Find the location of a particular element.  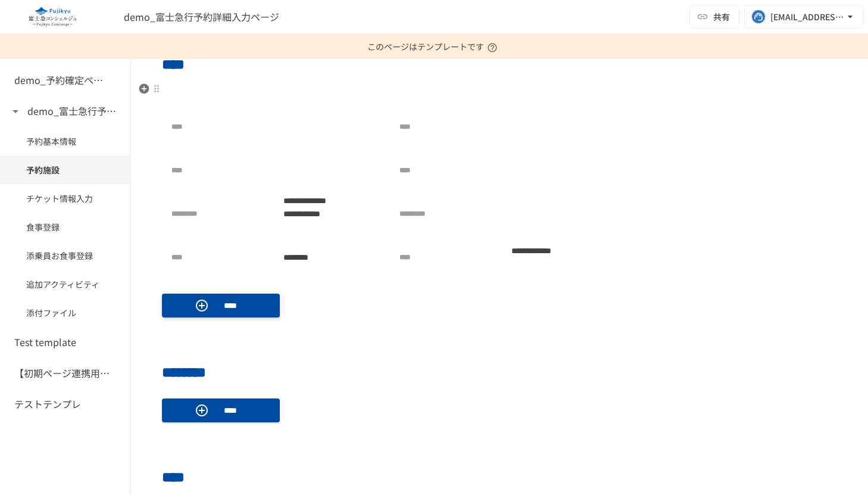

img: eQeGXtYPV2fEKIA3pizDiVdzO5gJTl2ahLbsPaD2E4R is located at coordinates (52, 17).